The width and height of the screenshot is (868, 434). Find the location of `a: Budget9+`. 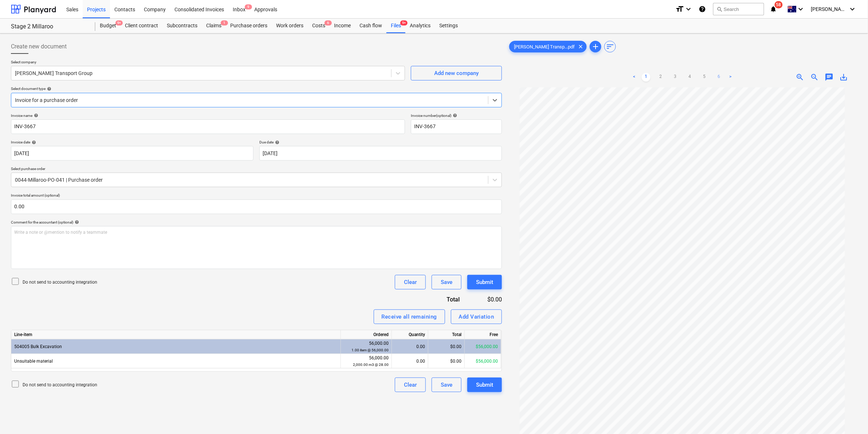

a: Budget9+ is located at coordinates (107, 26).